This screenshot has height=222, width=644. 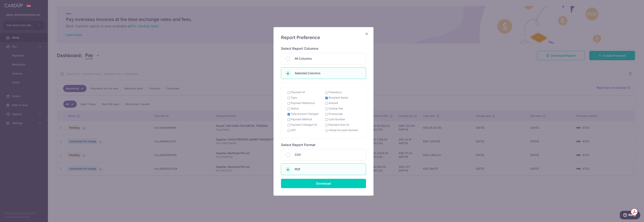 I want to click on h6: Select Report Format, so click(x=323, y=145).